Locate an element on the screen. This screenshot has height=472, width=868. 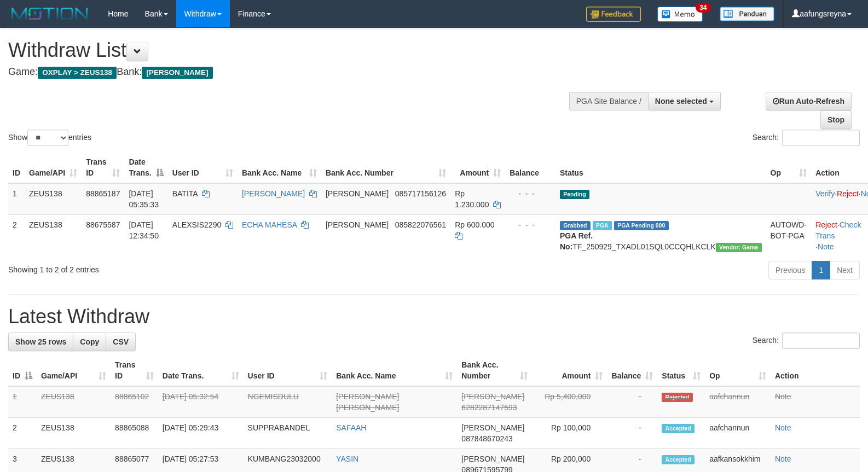
th: Status: activate to sort column ascending is located at coordinates (680, 371).